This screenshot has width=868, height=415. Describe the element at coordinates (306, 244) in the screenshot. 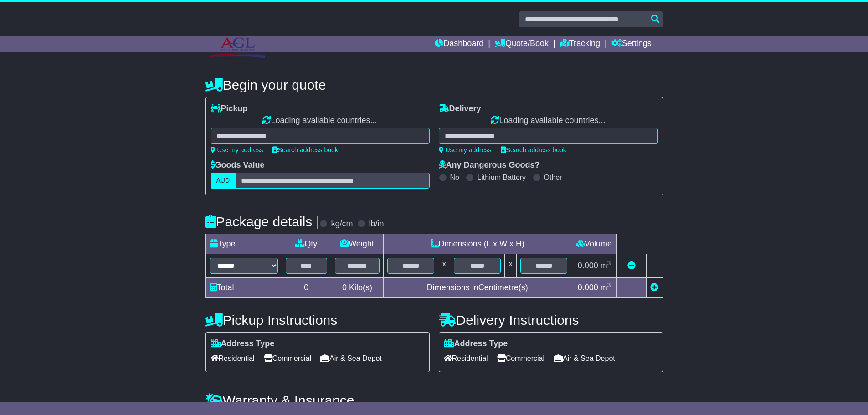

I see `td: Qty` at that location.